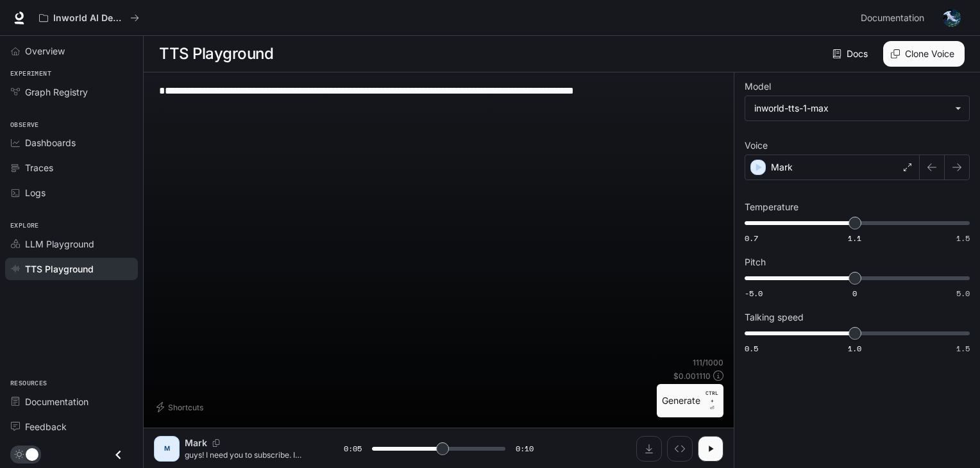 This screenshot has width=980, height=468. What do you see at coordinates (71, 426) in the screenshot?
I see `a: Feedback` at bounding box center [71, 426].